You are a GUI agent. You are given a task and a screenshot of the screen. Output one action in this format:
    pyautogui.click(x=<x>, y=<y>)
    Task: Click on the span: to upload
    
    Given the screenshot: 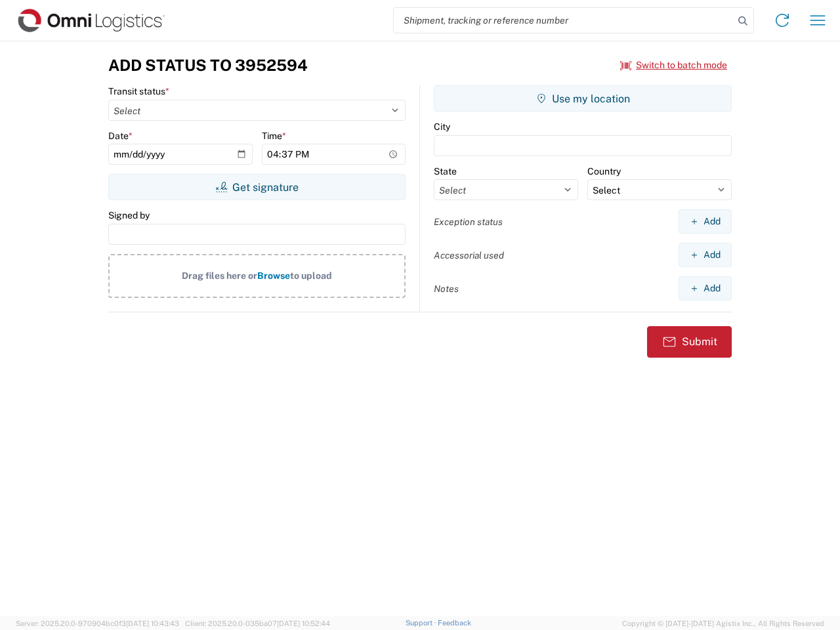 What is the action you would take?
    pyautogui.click(x=311, y=275)
    